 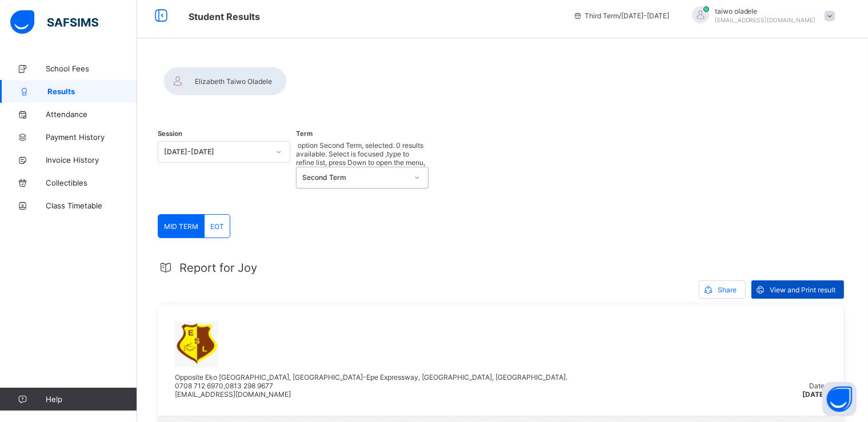 I want to click on button: Open asap, so click(x=840, y=399).